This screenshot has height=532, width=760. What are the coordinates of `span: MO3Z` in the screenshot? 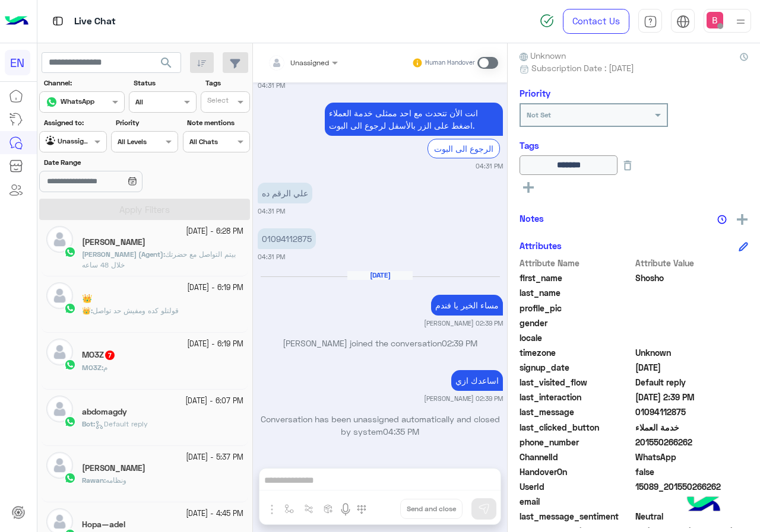 It's located at (91, 367).